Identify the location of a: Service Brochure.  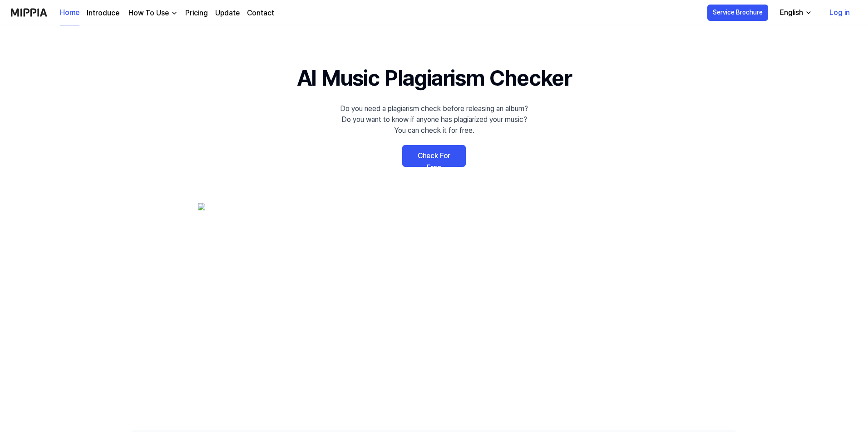
(738, 13).